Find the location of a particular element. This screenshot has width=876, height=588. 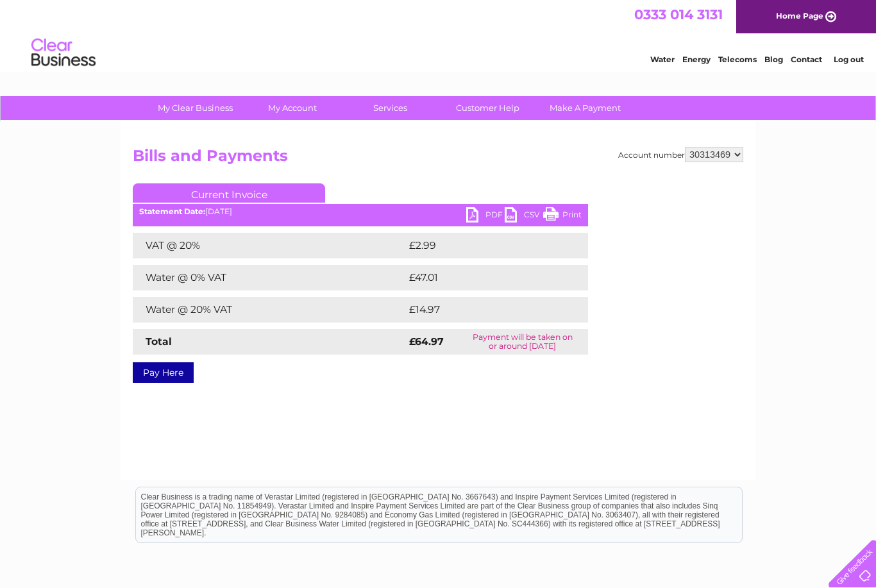

td: VAT @ 20% is located at coordinates (269, 246).